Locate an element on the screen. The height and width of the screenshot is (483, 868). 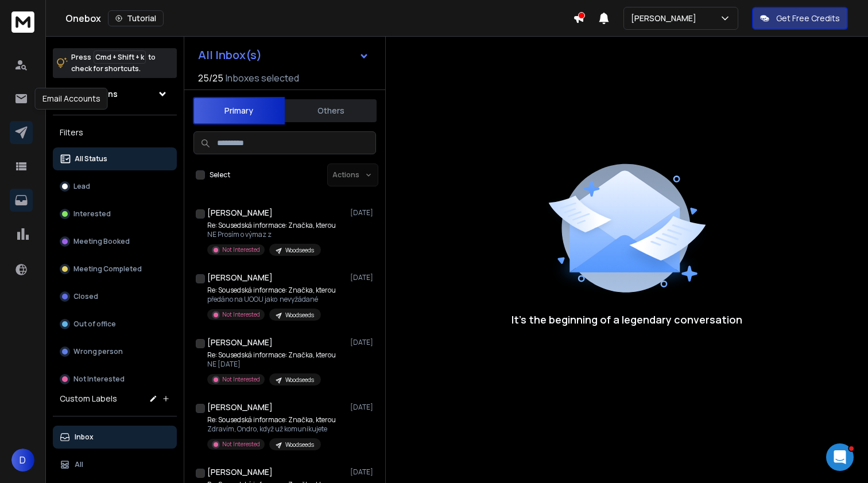
button: Wrong person is located at coordinates (115, 351).